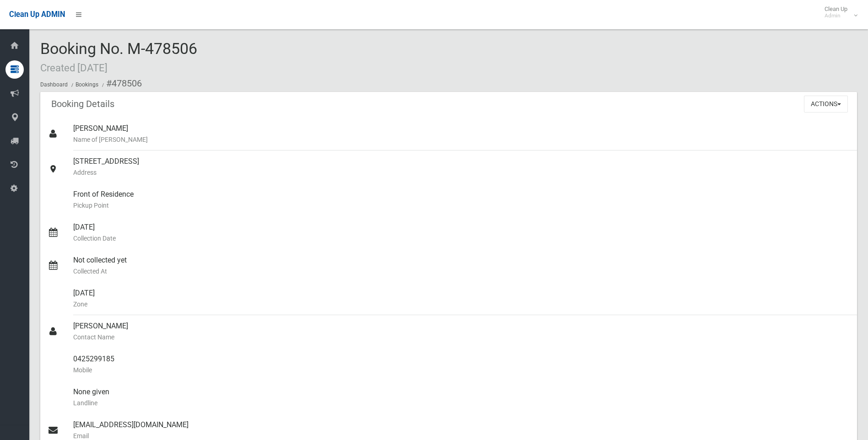  I want to click on a: Dashboard, so click(54, 85).